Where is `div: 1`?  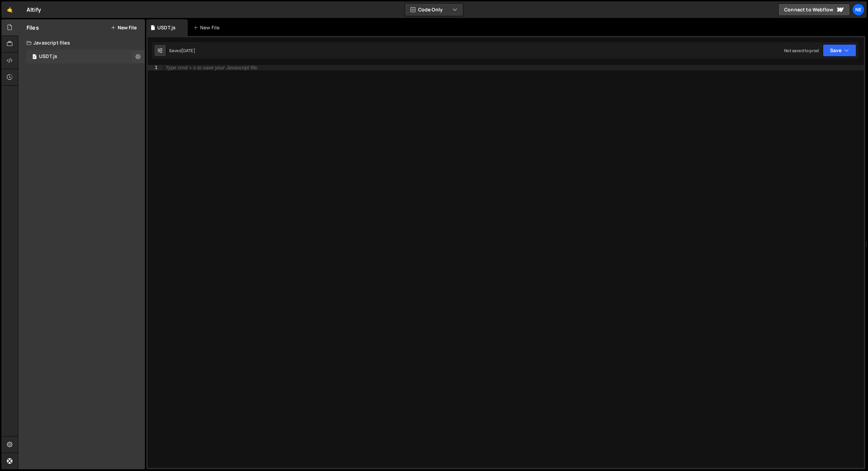
div: 1 is located at coordinates (155, 68).